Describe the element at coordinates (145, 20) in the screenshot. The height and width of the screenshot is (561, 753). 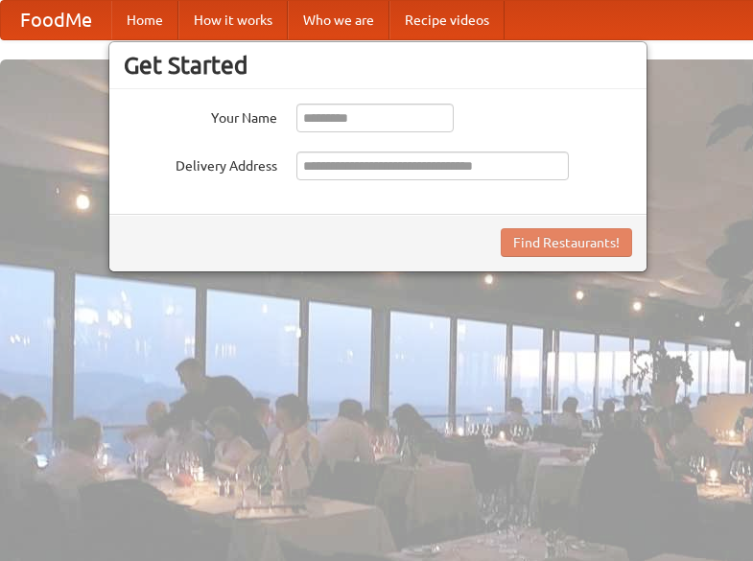
I see `a: Home` at that location.